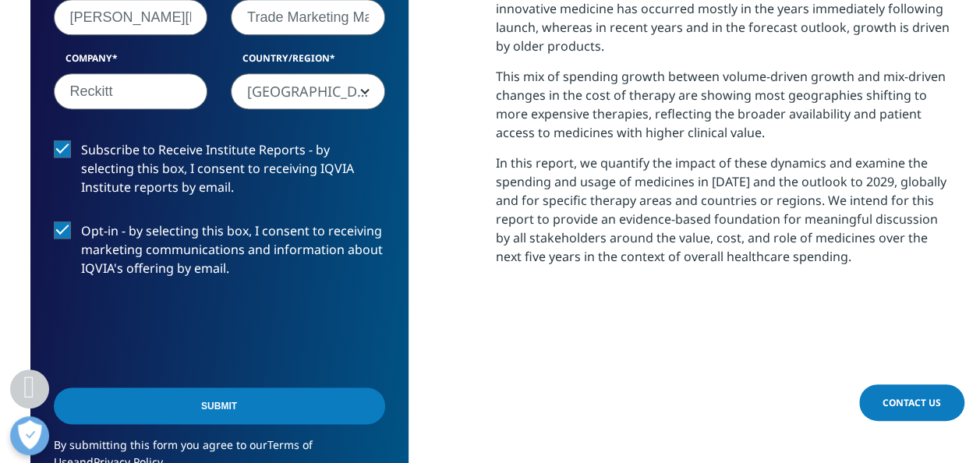 This screenshot has height=463, width=980. Describe the element at coordinates (219, 172) in the screenshot. I see `label: Subscribe to Receive Institute Reports - by selecting this box, I consent to receiving IQVIA Inst...` at that location.